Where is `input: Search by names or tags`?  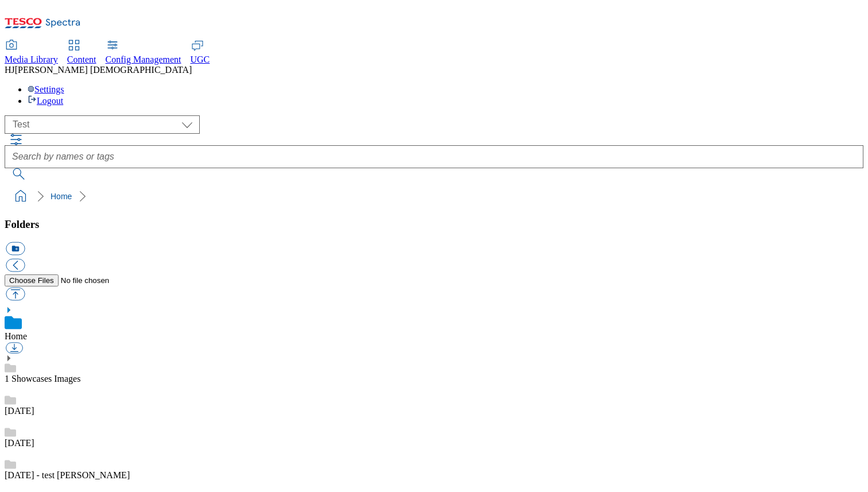
input: Search by names or tags is located at coordinates (434, 157).